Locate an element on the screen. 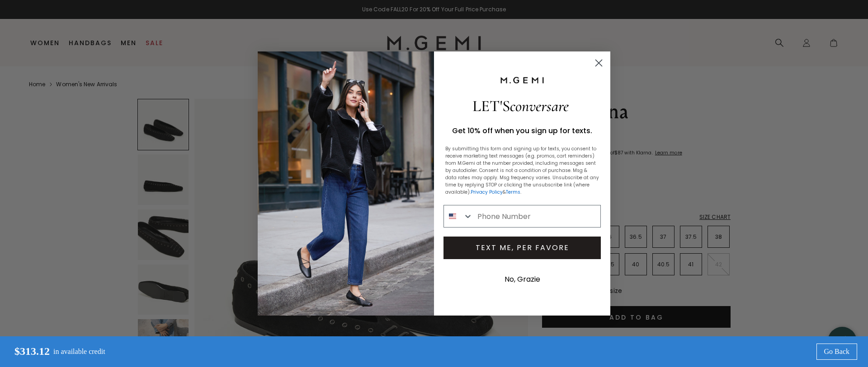  a: Privacy Policy is located at coordinates (486, 192).